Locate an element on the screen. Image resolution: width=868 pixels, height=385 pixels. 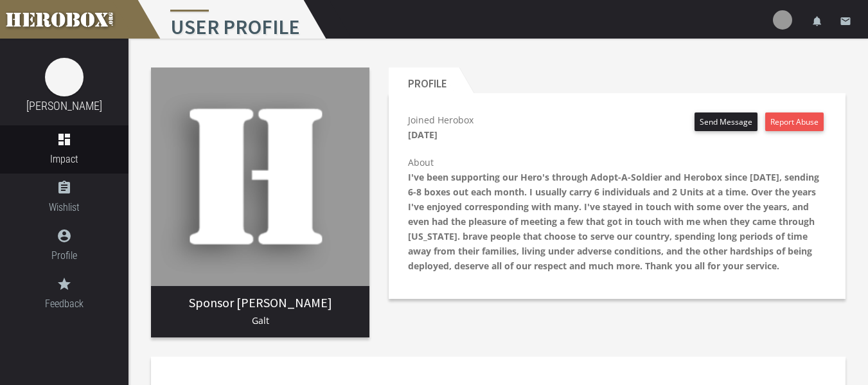
p: Joined Herobox is located at coordinates (441, 127).